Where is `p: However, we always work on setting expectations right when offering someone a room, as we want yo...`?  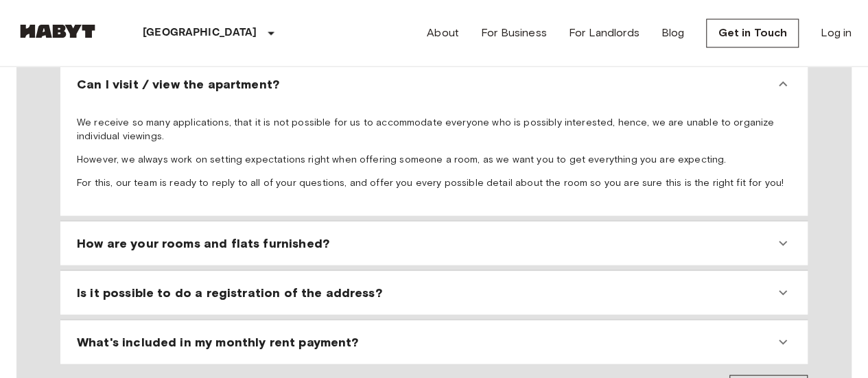
p: However, we always work on setting expectations right when offering someone a room, as we want yo... is located at coordinates (434, 159).